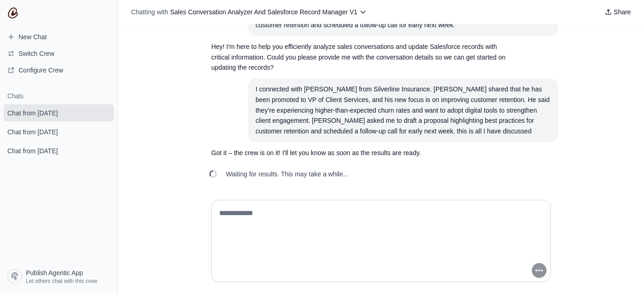 This screenshot has height=295, width=644. What do you see at coordinates (359, 153) in the screenshot?
I see `p: Got it – the crew is on it! I'll let you know as soon as the results are ready.` at bounding box center [359, 153].